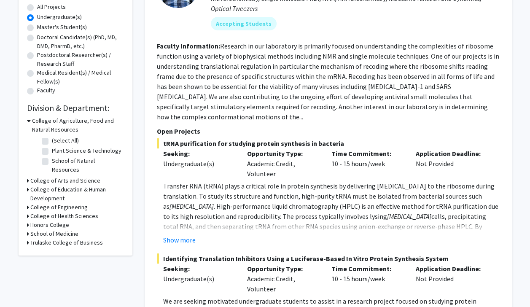 The height and width of the screenshot is (307, 530). What do you see at coordinates (54, 234) in the screenshot?
I see `h3: School of Medicine` at bounding box center [54, 234].